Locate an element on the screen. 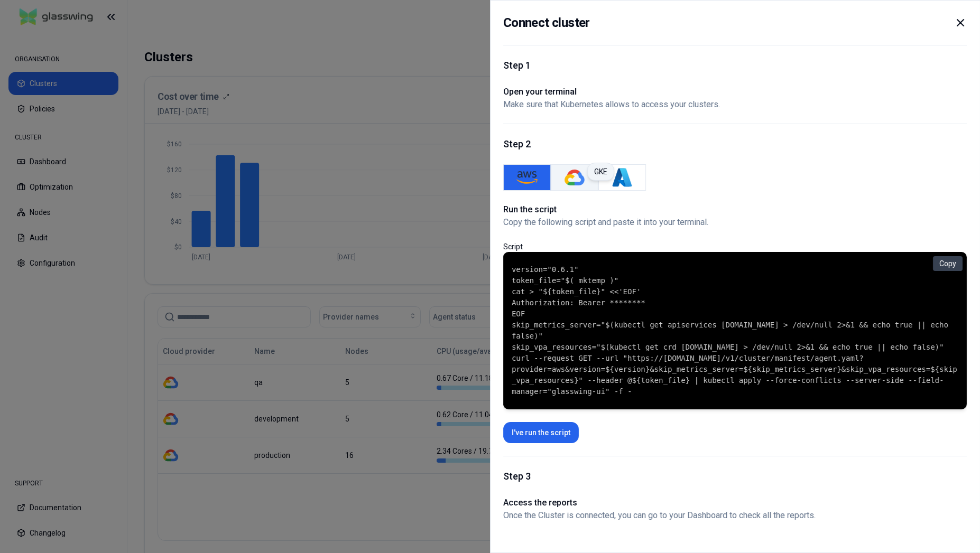 The image size is (980, 553). h1: Run the script is located at coordinates (735, 210).